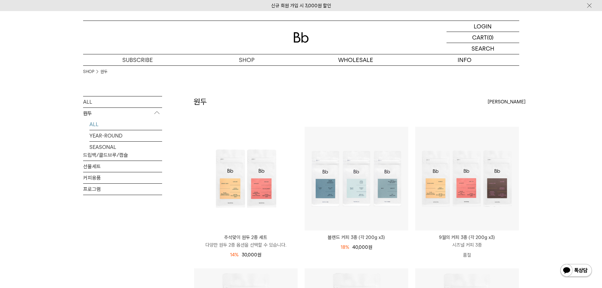 The width and height of the screenshot is (602, 288). Describe the element at coordinates (126, 136) in the screenshot. I see `a: YEAR-ROUND` at that location.